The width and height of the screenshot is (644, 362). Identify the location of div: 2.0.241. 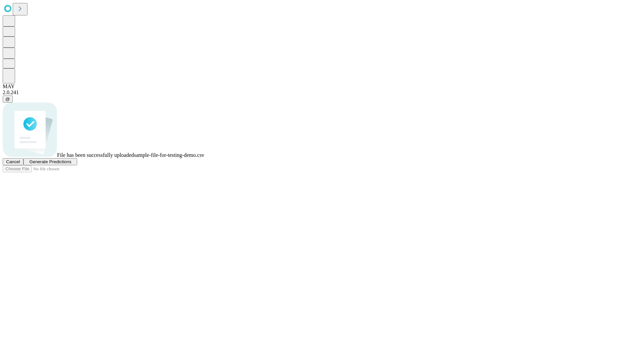
(322, 92).